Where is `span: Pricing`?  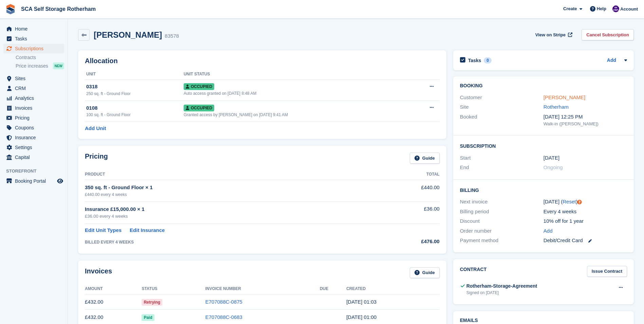
span: Pricing is located at coordinates (35, 117).